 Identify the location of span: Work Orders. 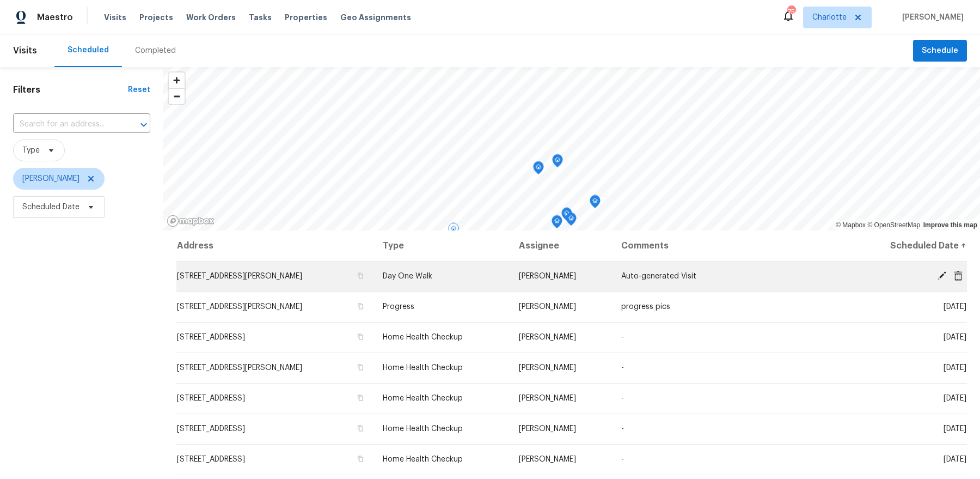
(211, 18).